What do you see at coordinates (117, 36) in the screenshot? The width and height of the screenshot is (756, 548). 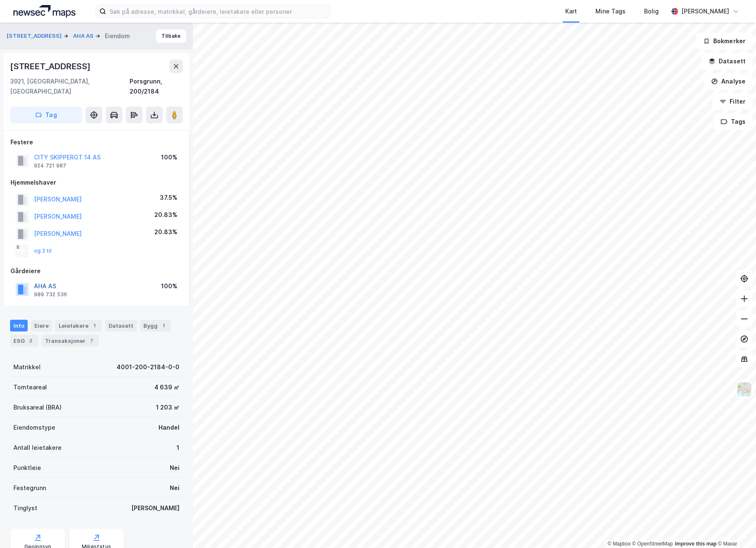 I see `div: Eiendom` at bounding box center [117, 36].